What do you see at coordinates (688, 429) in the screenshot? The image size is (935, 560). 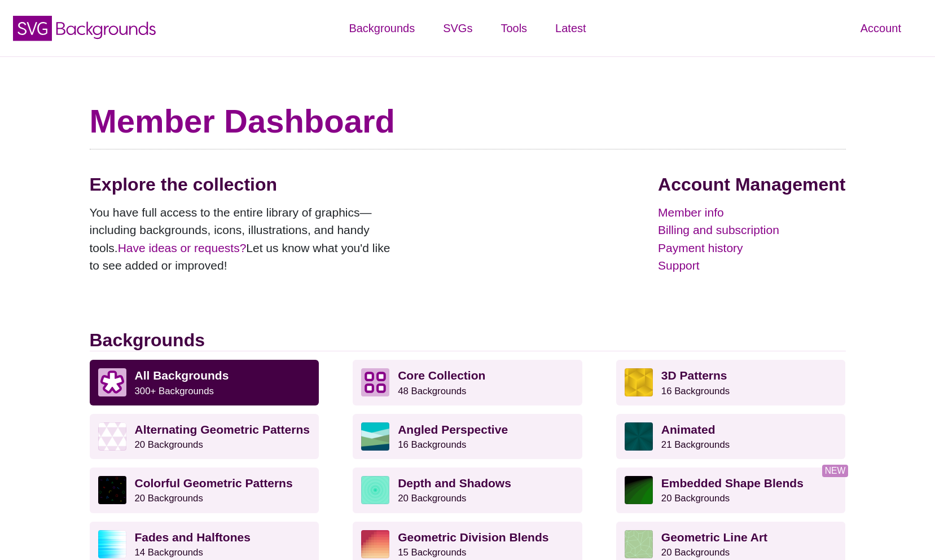 I see `strong: Animated` at bounding box center [688, 429].